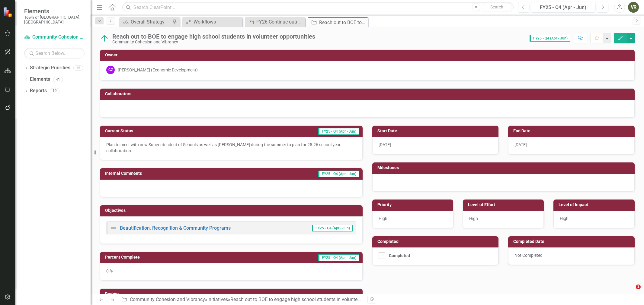  Describe the element at coordinates (165, 173) in the screenshot. I see `h3: Internal Comments` at that location.